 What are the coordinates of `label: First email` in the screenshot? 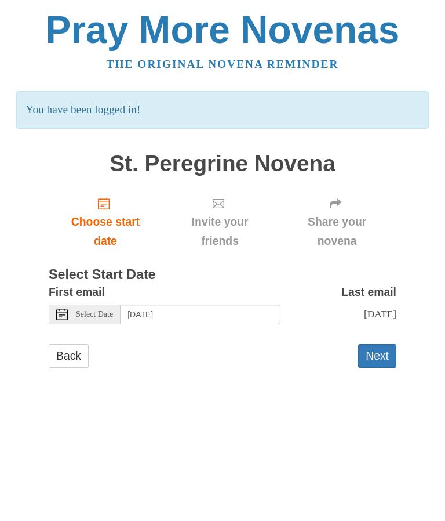 It's located at (77, 292).